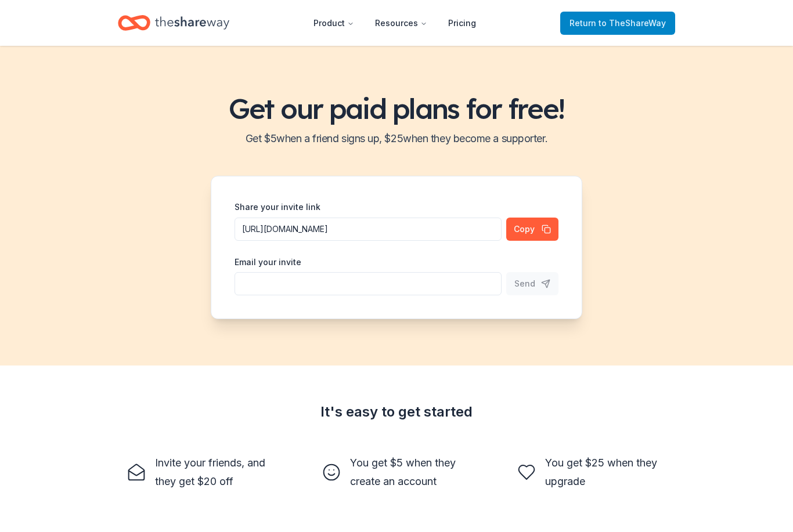  What do you see at coordinates (396, 109) in the screenshot?
I see `h1: Get our paid plans for free!` at bounding box center [396, 109].